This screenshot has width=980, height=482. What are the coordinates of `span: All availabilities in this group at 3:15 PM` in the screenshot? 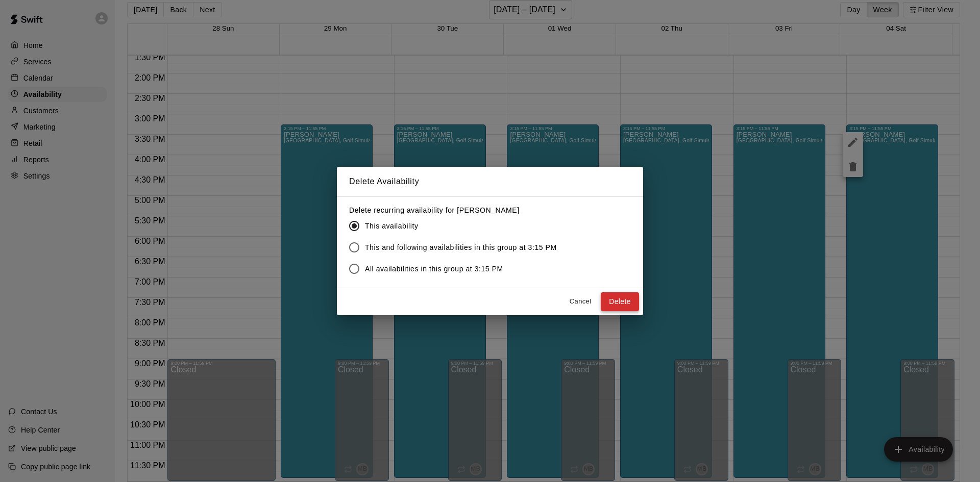 It's located at (434, 269).